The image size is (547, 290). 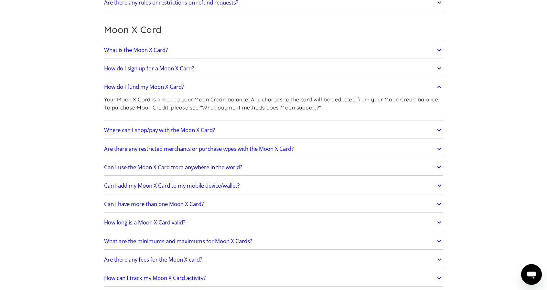 I want to click on h2: How long is a Moon X Card valid?, so click(x=144, y=223).